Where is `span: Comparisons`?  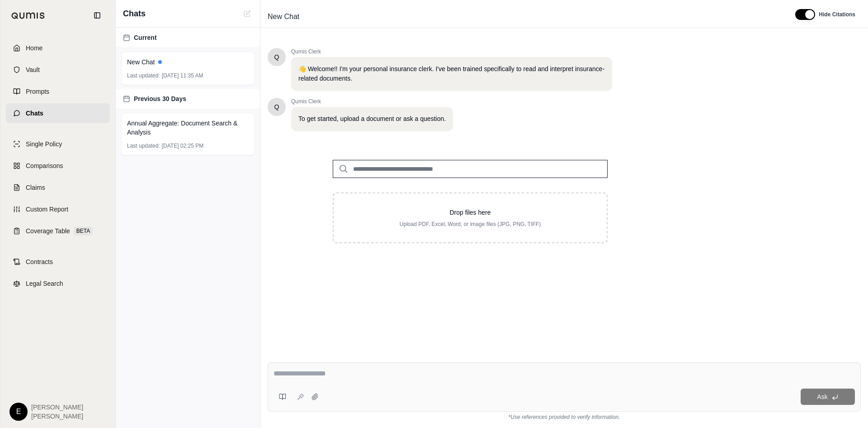
span: Comparisons is located at coordinates (44, 165).